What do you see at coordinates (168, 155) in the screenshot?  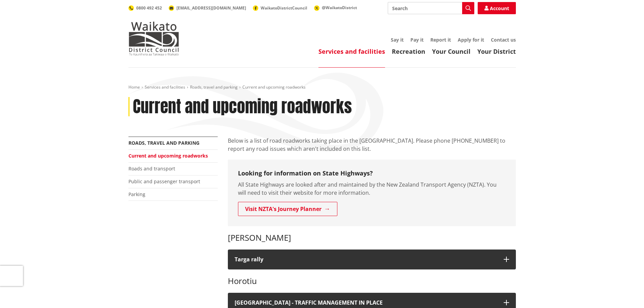 I see `a: Current and upcoming roadworks` at bounding box center [168, 155].